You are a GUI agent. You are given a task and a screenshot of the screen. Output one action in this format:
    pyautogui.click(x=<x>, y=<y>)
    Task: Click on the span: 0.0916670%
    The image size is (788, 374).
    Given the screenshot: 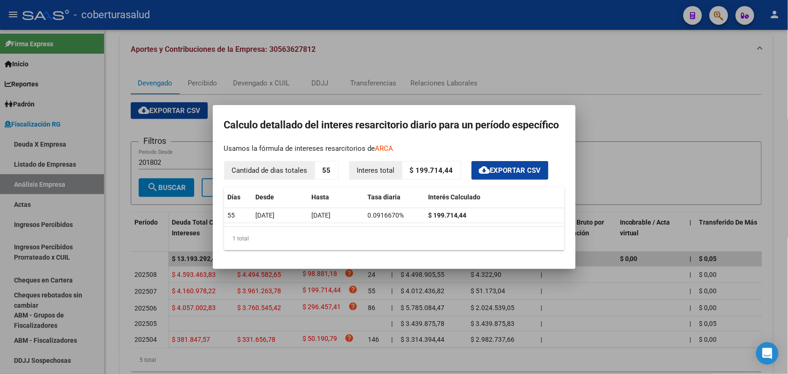 What is the action you would take?
    pyautogui.click(x=386, y=215)
    